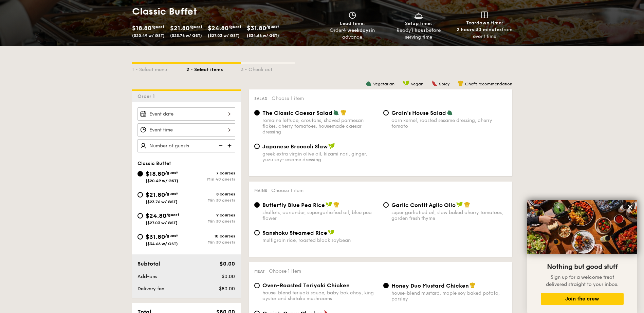  Describe the element at coordinates (449, 296) in the screenshot. I see `div: house-blend mustard, maple soy baked potato, parsley` at that location.